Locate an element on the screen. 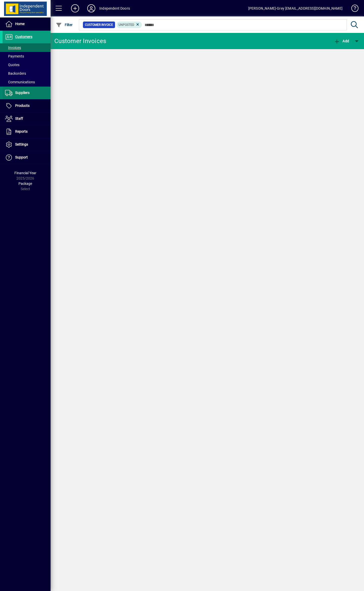 The height and width of the screenshot is (591, 364). a: Staff is located at coordinates (27, 119).